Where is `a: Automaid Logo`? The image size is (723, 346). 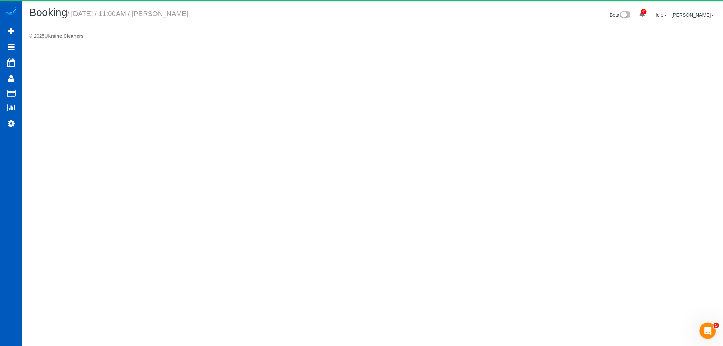
a: Automaid Logo is located at coordinates (11, 12).